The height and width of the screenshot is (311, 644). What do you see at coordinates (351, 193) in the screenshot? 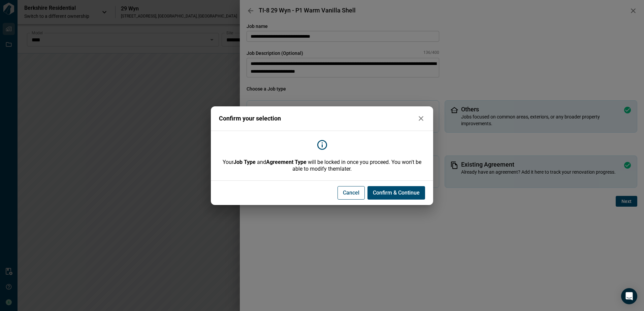
I see `span: Cancel` at bounding box center [351, 193].